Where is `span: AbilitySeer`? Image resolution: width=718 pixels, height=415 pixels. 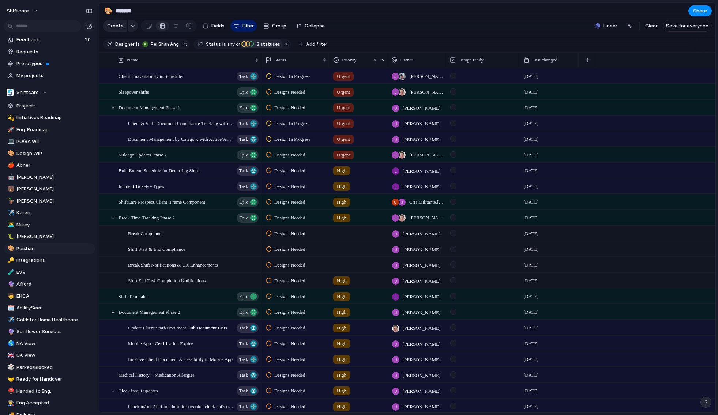
span: AbilitySeer is located at coordinates (55, 308).